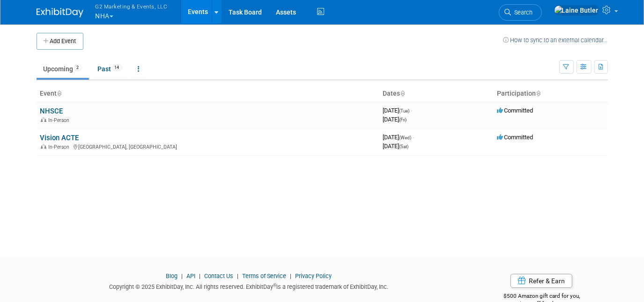 This screenshot has width=644, height=302. I want to click on span: (Wed), so click(406, 137).